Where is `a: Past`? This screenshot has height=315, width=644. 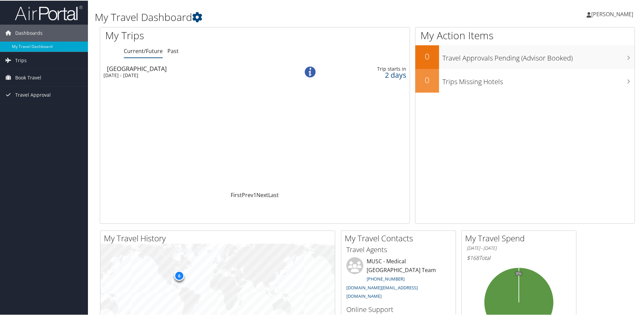
a: Past is located at coordinates (173, 50).